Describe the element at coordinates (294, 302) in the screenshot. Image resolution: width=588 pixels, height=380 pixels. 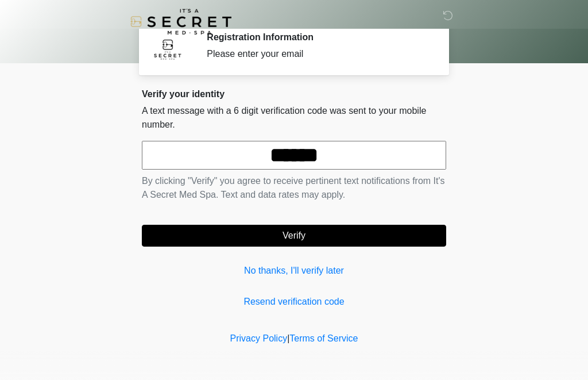
I see `a: Resend verification code` at that location.